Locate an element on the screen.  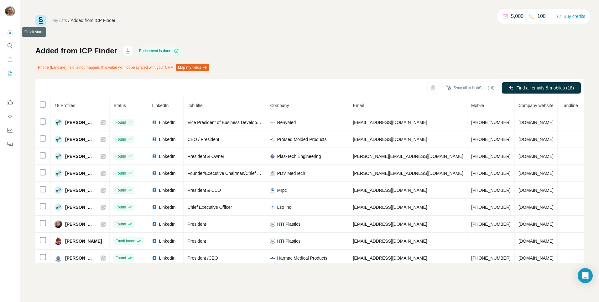
span: Email is located at coordinates (358, 105).